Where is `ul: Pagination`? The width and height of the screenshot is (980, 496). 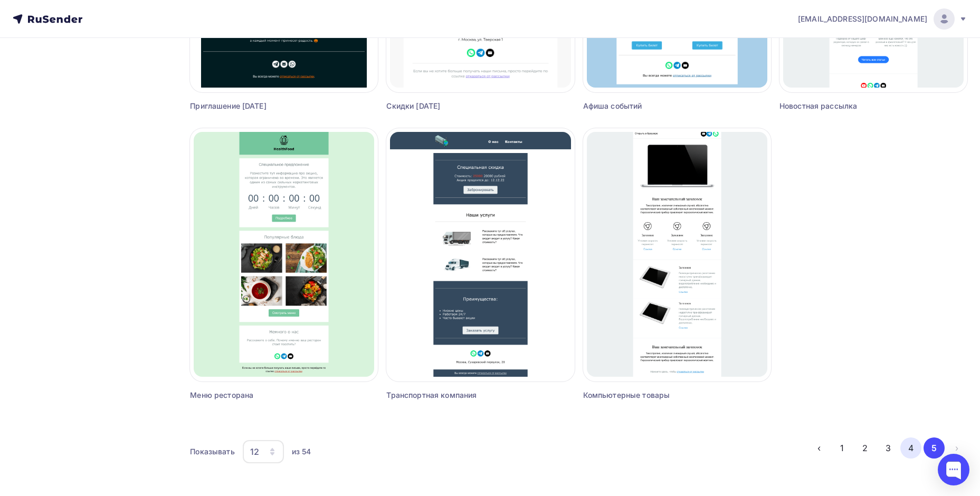
ul: Pagination is located at coordinates (888, 448).